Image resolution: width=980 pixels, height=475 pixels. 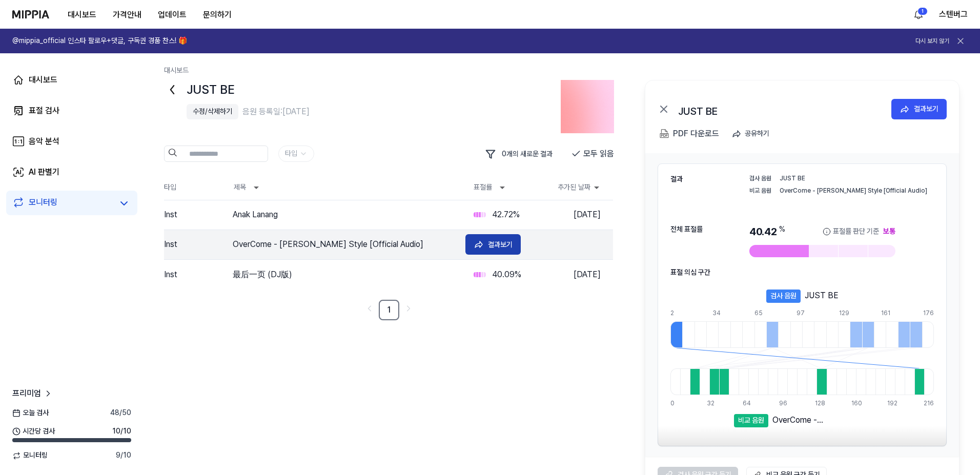 I want to click on div: 공유하기, so click(x=757, y=133).